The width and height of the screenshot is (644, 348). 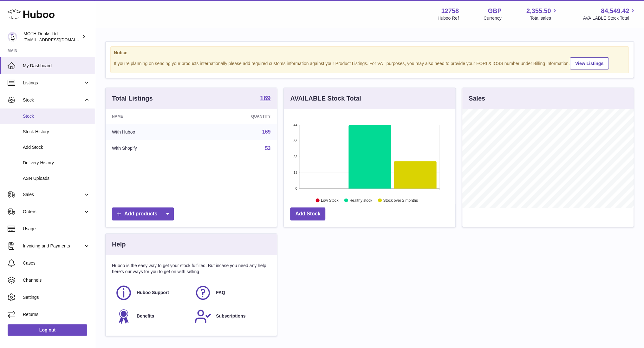 What do you see at coordinates (448, 18) in the screenshot?
I see `div: Huboo Ref` at bounding box center [448, 18].